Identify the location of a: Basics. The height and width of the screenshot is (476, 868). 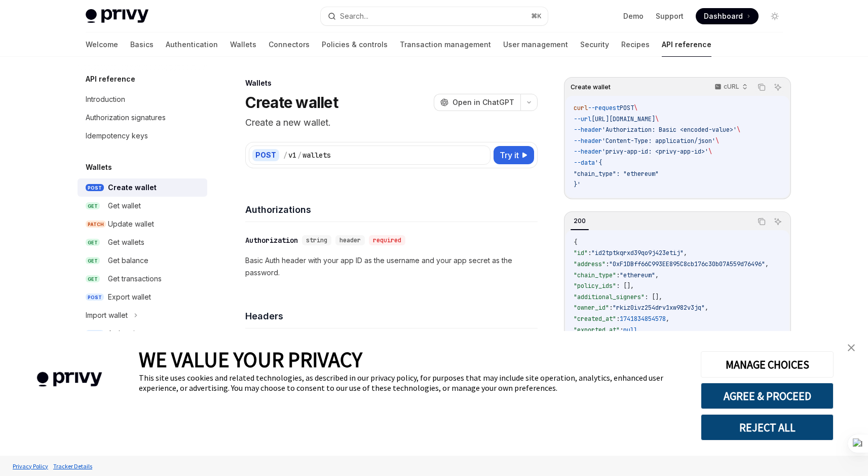
(142, 44).